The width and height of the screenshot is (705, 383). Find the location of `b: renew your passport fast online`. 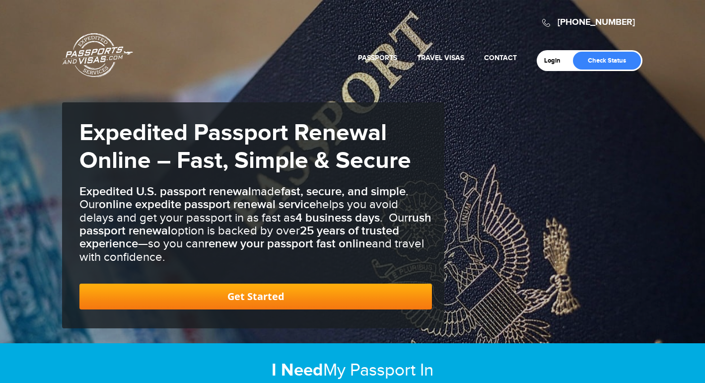

b: renew your passport fast online is located at coordinates (288, 243).